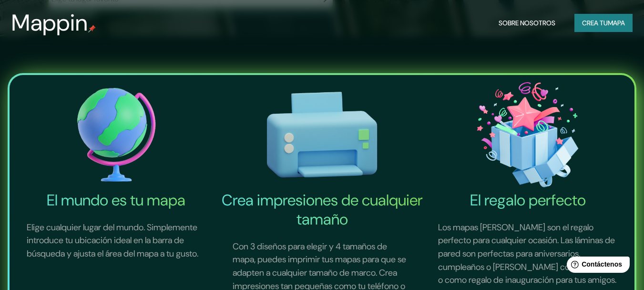 This screenshot has height=290, width=644. What do you see at coordinates (92, 29) in the screenshot?
I see `img: pin de mapeo` at bounding box center [92, 29].